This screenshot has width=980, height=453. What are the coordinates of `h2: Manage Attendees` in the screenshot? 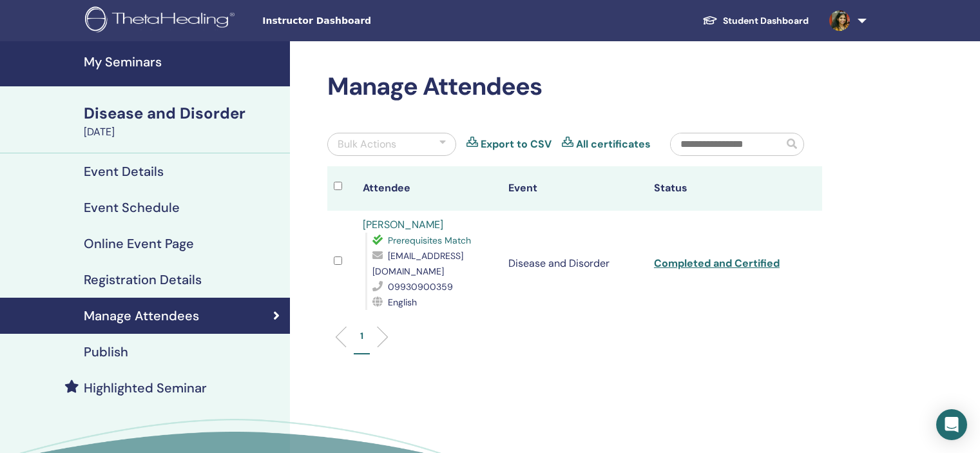 It's located at (575, 87).